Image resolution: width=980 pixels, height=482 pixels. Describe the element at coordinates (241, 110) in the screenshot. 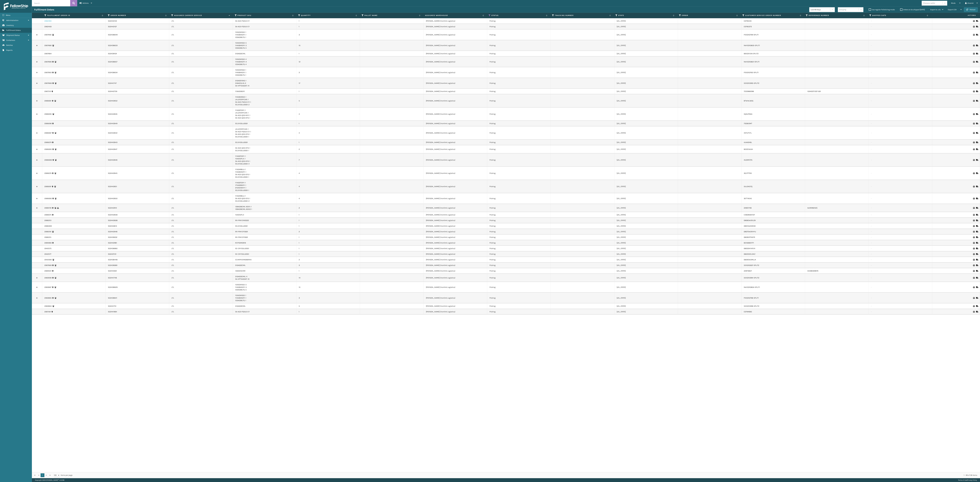

I see `a: 111A007GRY: 1` at that location.